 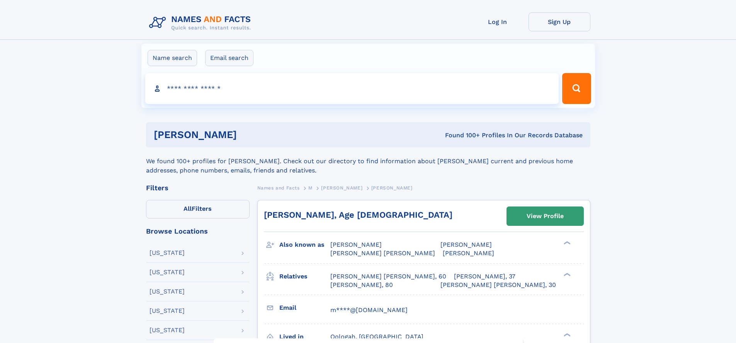 What do you see at coordinates (310, 187) in the screenshot?
I see `a: M` at bounding box center [310, 187].